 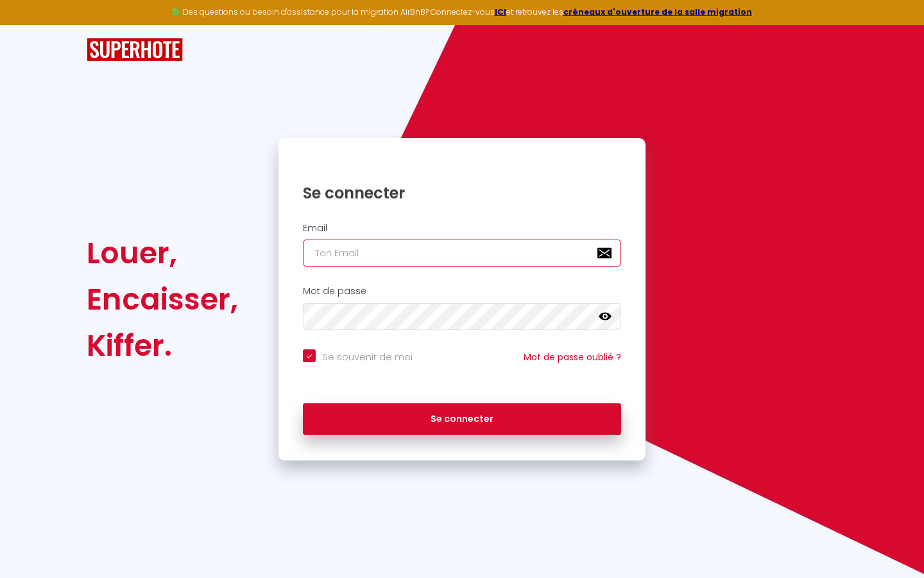 I want to click on div: Encaisser,, so click(x=162, y=299).